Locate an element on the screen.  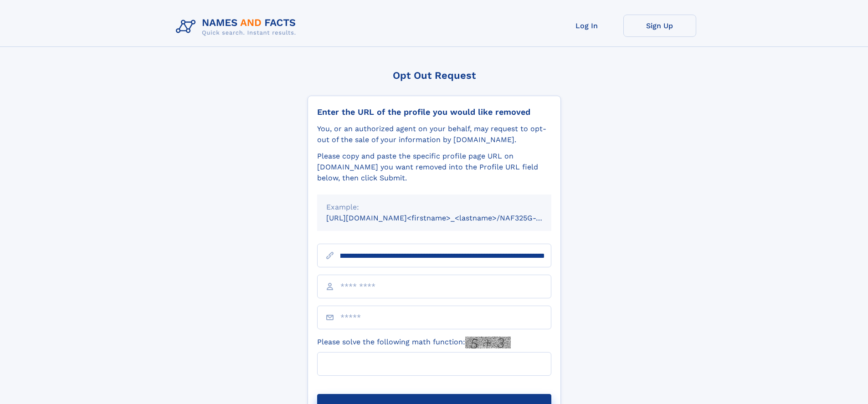
div: You, or an authorized agent on your behalf, may request to opt-out of the sale of your informatio... is located at coordinates (434, 135).